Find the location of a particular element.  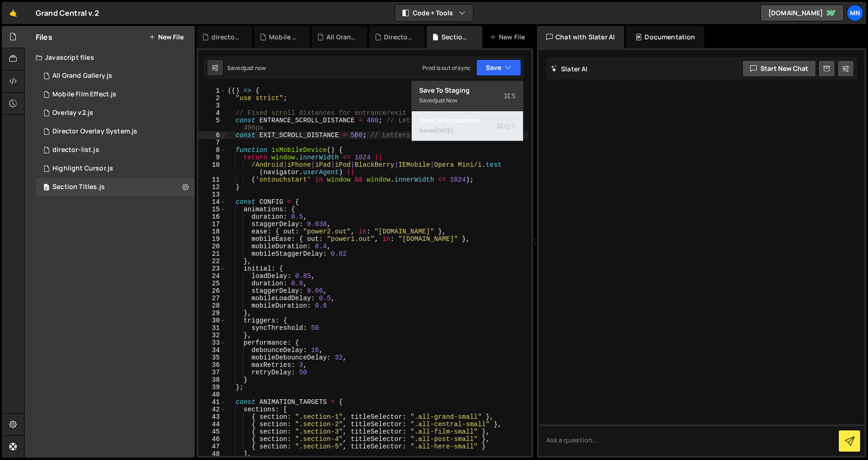

span: 0 is located at coordinates (47, 188).